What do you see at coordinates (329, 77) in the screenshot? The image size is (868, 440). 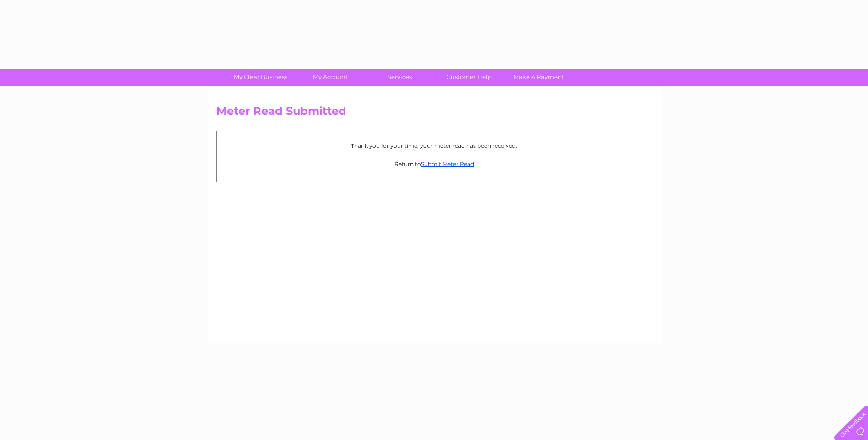 I see `a: My Account` at bounding box center [329, 77].